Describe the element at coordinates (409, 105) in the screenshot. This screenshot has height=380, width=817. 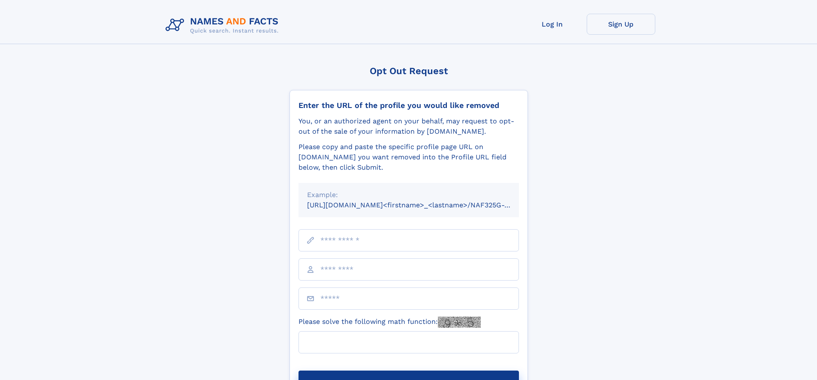
I see `div: Enter the URL of the profile you would like removed` at that location.